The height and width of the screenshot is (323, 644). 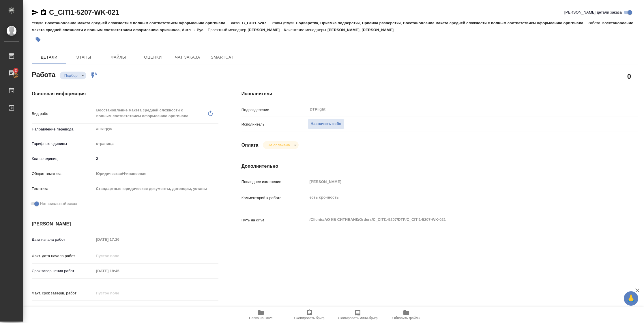 What do you see at coordinates (358, 315) in the screenshot?
I see `button: Скопировать мини-бриф` at bounding box center [358, 315].